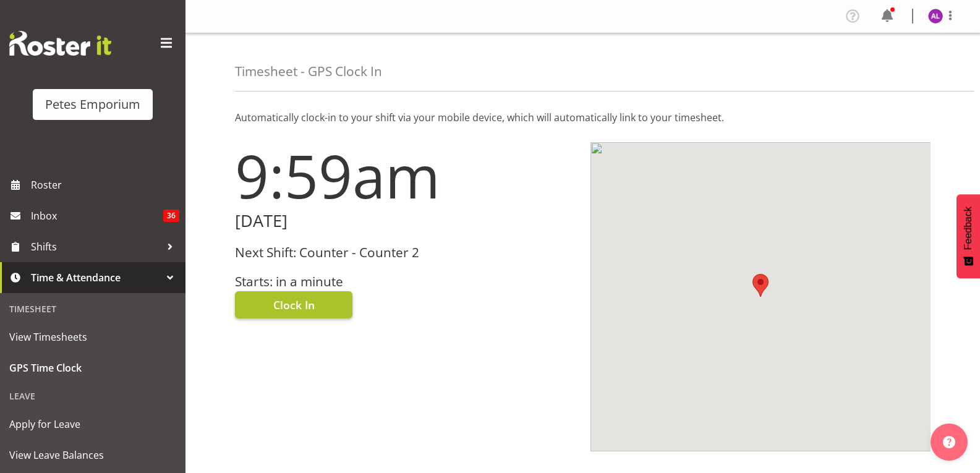  What do you see at coordinates (92, 424) in the screenshot?
I see `span: Apply for Leave` at bounding box center [92, 424].